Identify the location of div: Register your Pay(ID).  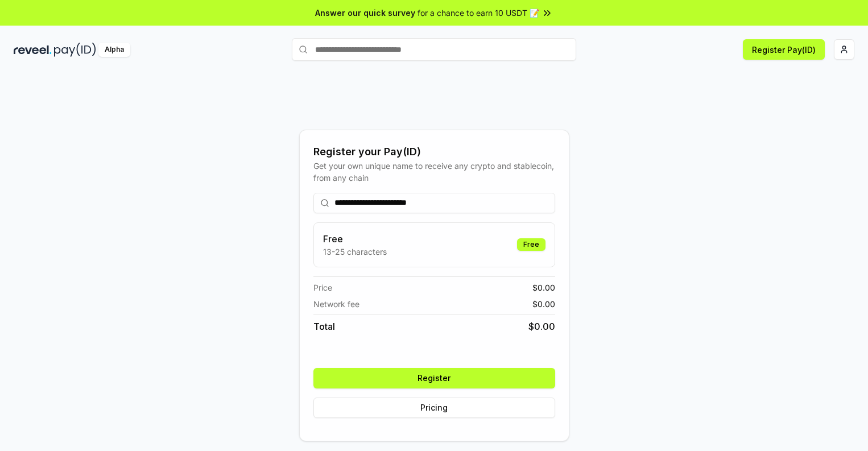
(434, 152).